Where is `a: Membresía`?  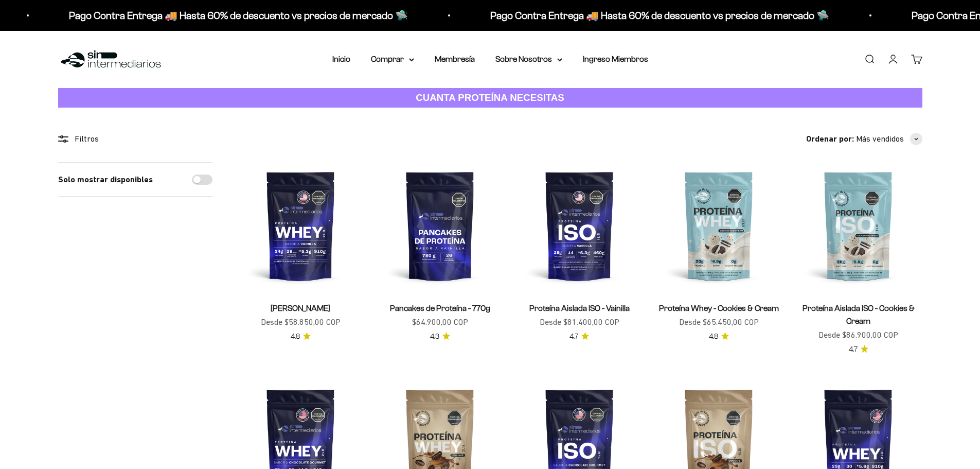
a: Membresía is located at coordinates (455, 58).